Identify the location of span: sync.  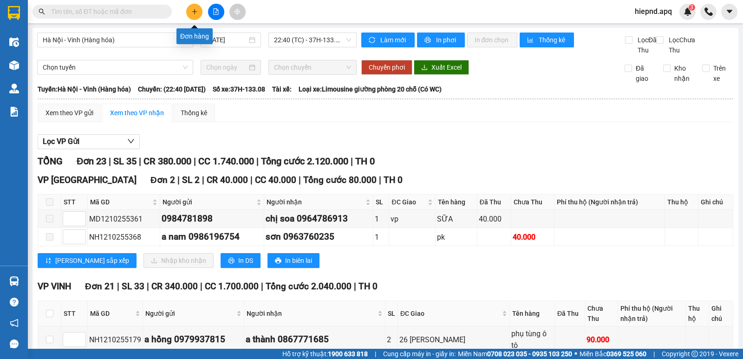
(372, 40).